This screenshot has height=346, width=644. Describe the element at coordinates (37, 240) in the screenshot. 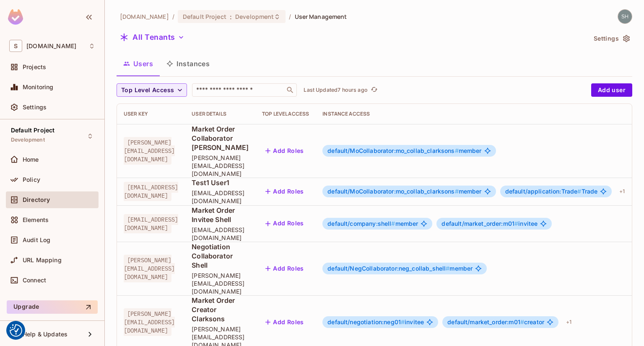

I see `span: Audit Log` at that location.